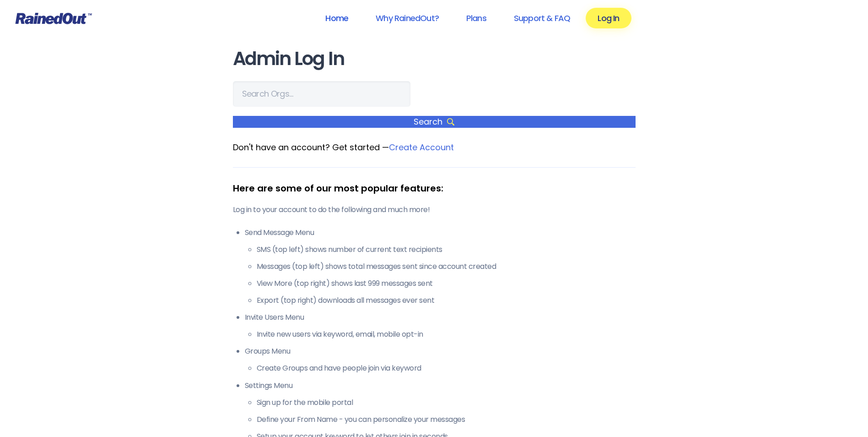 The width and height of the screenshot is (868, 437). I want to click on li: Invite Users Menu, so click(440, 326).